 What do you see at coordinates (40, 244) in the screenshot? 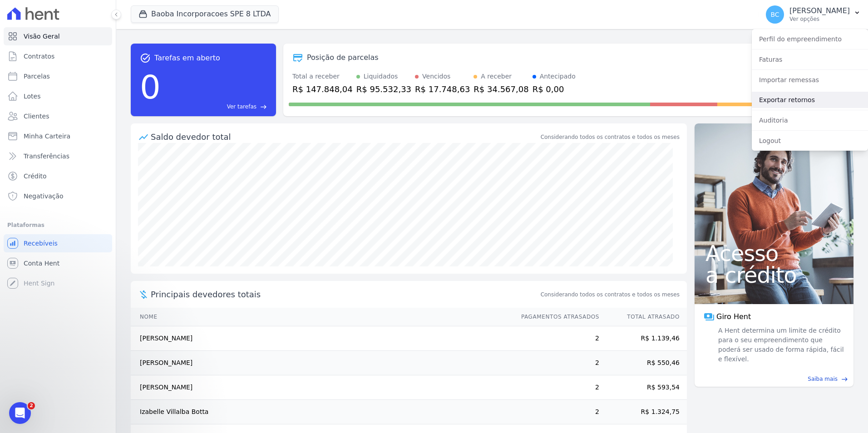
I see `span: Recebíveis` at bounding box center [40, 244].